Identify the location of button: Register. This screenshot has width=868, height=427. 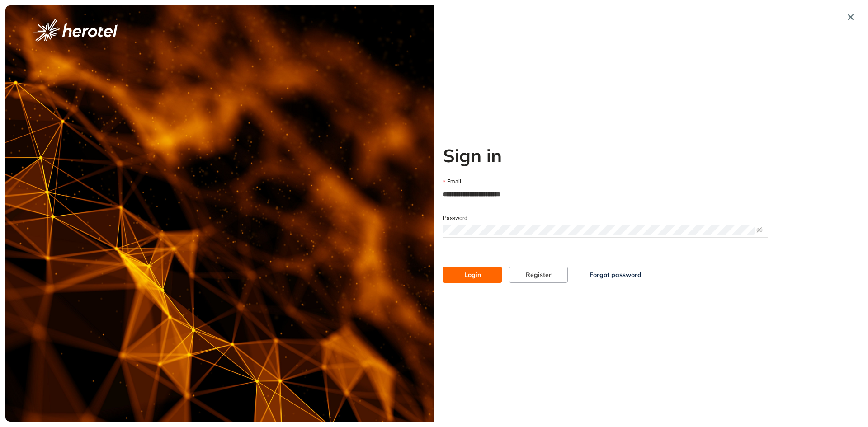
(538, 275).